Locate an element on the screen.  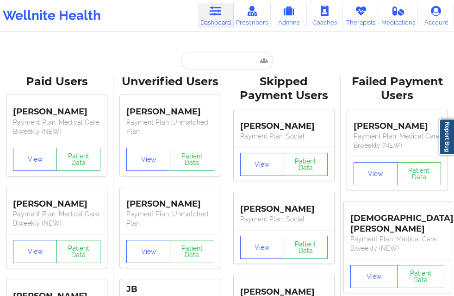
a: Medications is located at coordinates (399, 15).